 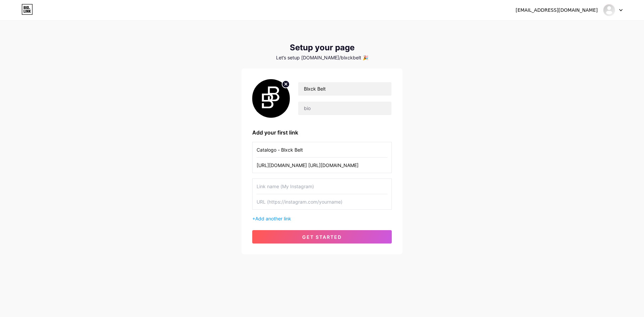 I want to click on input: bio, so click(x=345, y=108).